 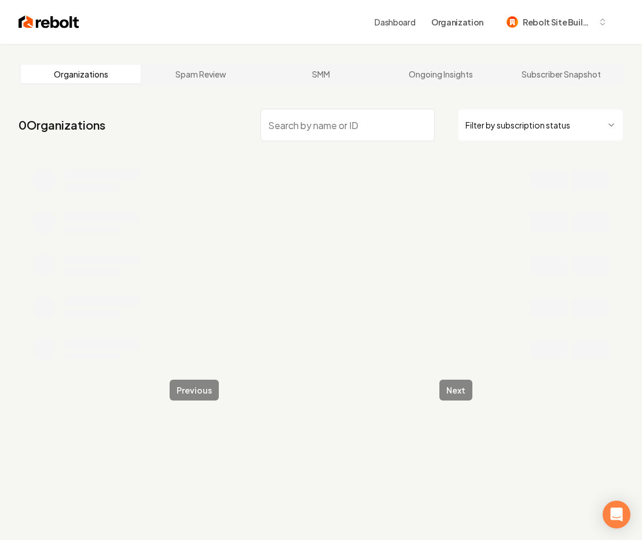 I want to click on img: Rebolt Logo, so click(x=49, y=22).